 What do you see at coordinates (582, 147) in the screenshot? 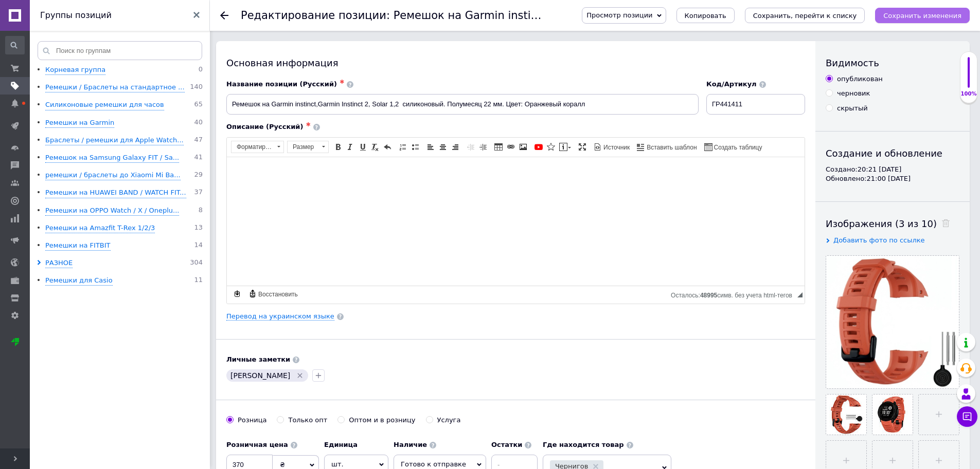
I see `a: Развернуть` at bounding box center [582, 147].